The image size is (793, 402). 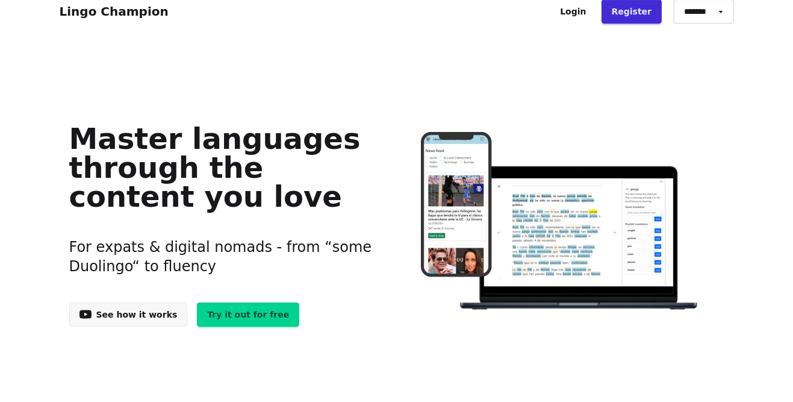 What do you see at coordinates (248, 314) in the screenshot?
I see `a: Try it out for free` at bounding box center [248, 314].